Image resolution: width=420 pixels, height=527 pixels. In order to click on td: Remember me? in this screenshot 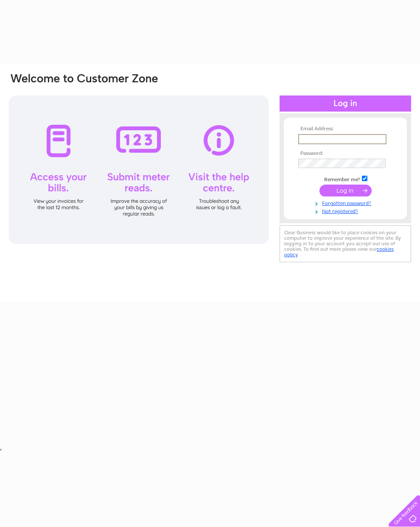, I will do `click(346, 179)`.